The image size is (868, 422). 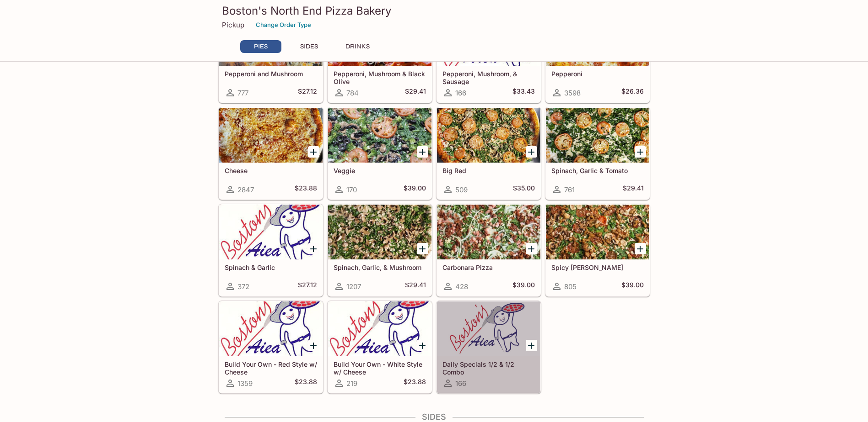 What do you see at coordinates (243, 93) in the screenshot?
I see `span: 777` at bounding box center [243, 93].